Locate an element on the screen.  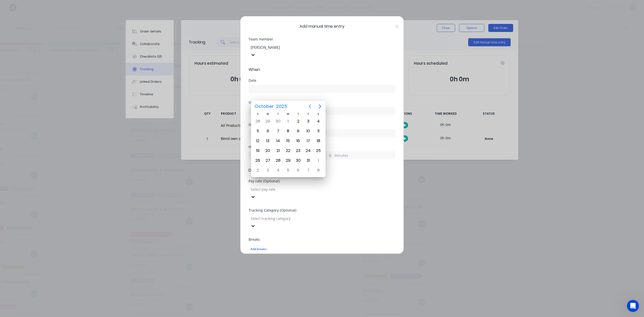
div: Sunday, October 12, 2025 is located at coordinates (258, 141).